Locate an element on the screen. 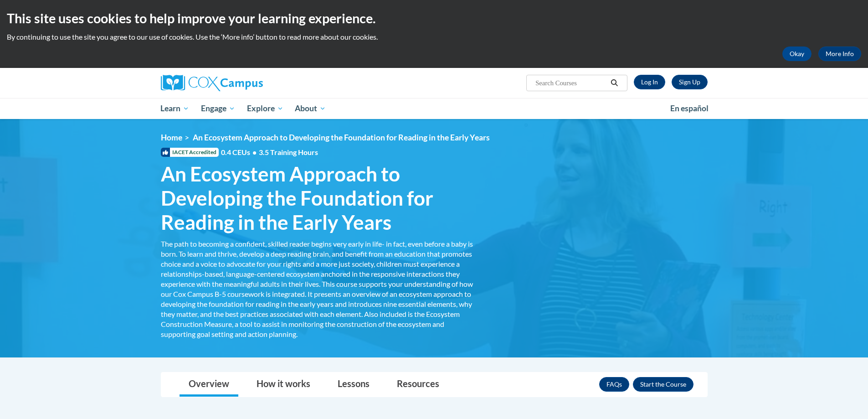  h2: This site uses cookies to help improve your learning experience. is located at coordinates (433, 18).